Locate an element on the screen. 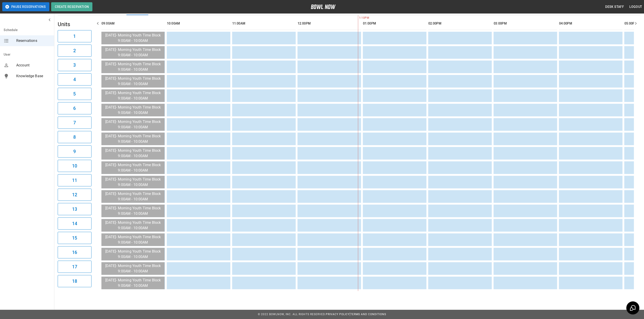  a: Terms and Conditions is located at coordinates (368, 314).